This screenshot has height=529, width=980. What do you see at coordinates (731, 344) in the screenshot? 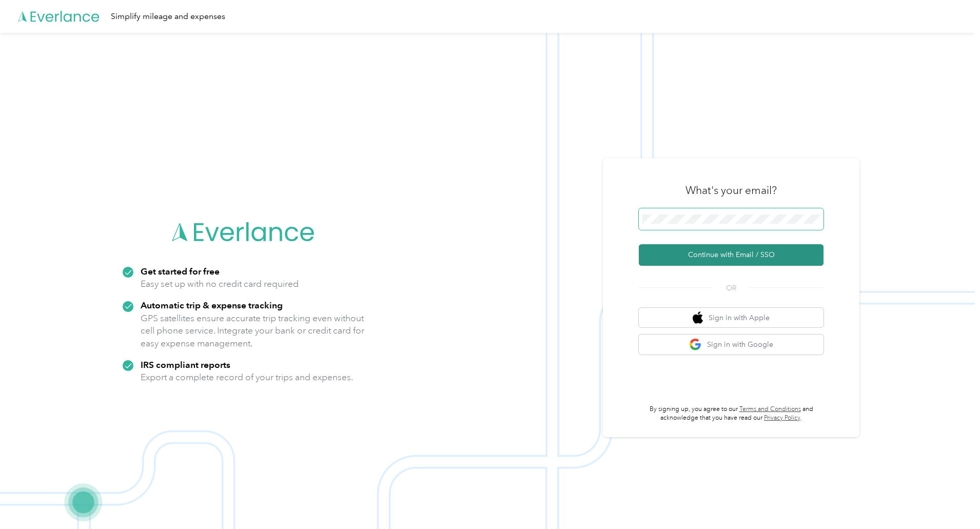
I see `button: google logoSign in with Google` at bounding box center [731, 344].